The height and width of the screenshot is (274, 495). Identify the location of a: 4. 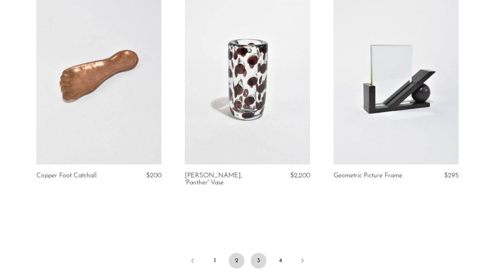
(280, 261).